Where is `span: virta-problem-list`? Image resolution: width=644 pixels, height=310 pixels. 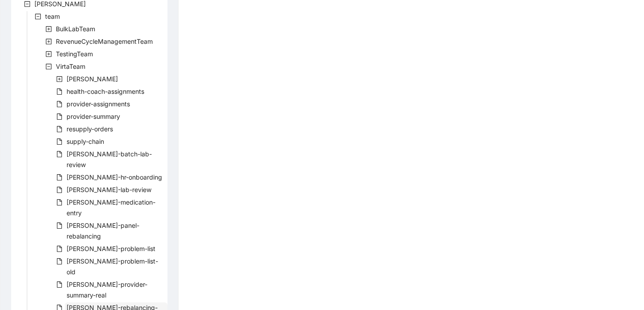 span: virta-problem-list is located at coordinates (111, 249).